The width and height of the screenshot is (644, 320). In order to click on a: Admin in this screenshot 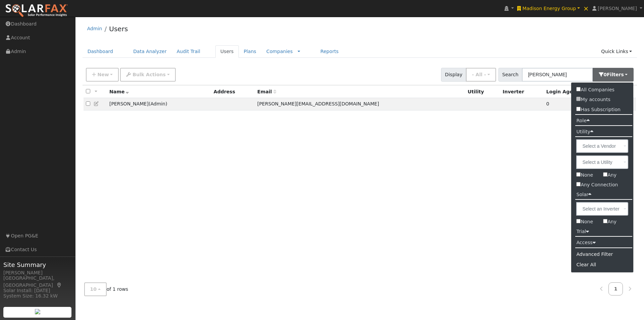, I will do `click(95, 28)`.